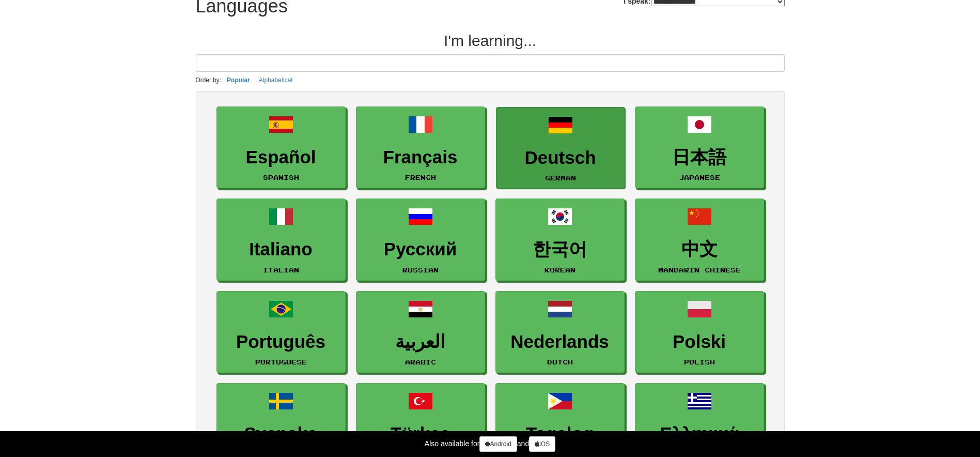 The height and width of the screenshot is (457, 980). What do you see at coordinates (281, 434) in the screenshot?
I see `h3: Svenska` at bounding box center [281, 434].